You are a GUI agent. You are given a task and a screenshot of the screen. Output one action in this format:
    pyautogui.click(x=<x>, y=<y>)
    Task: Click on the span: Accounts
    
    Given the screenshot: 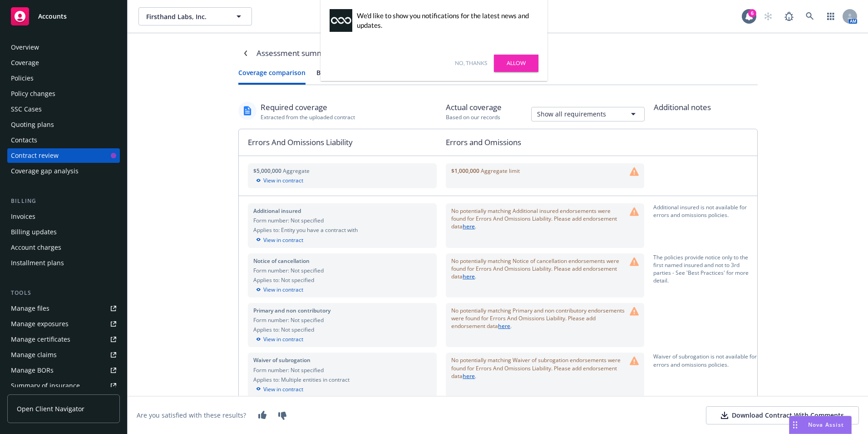 What is the action you would take?
    pyautogui.click(x=52, y=16)
    